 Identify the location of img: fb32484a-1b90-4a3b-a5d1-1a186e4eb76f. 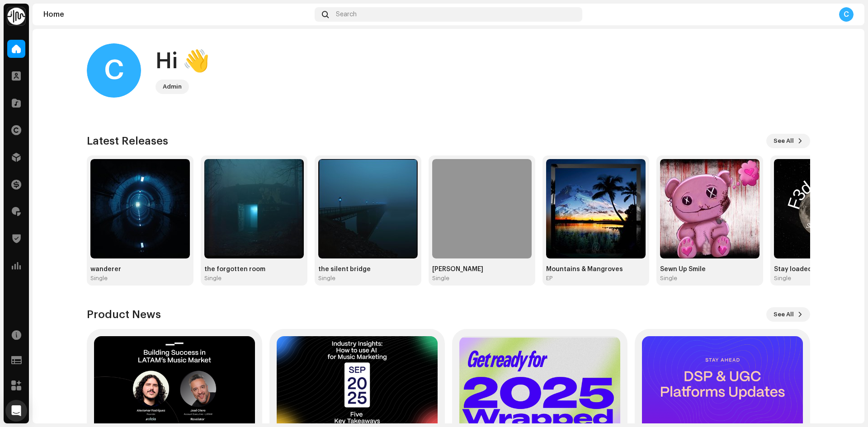
(368, 209).